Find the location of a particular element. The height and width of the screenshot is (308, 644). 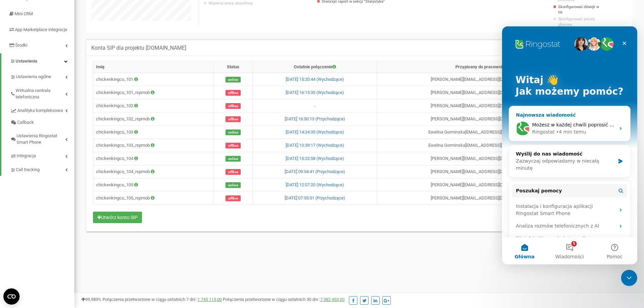

span: Połączenia przetworzone w ciągu ostatnich 30 dni : is located at coordinates (283, 299).